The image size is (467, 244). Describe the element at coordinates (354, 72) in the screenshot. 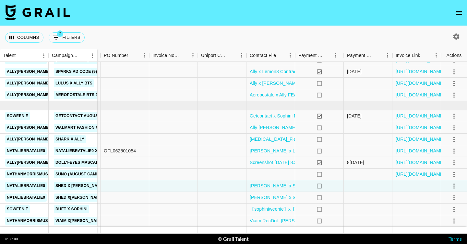

I see `div: 7/21/2025` at that location.